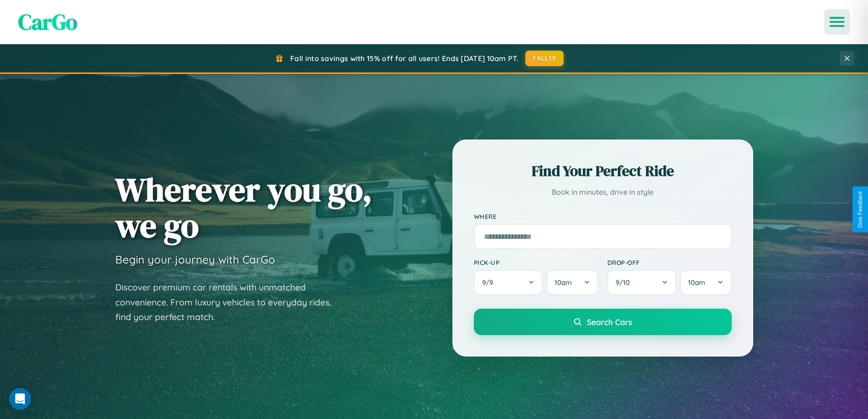 The height and width of the screenshot is (419, 868). What do you see at coordinates (603, 192) in the screenshot?
I see `p: Book in minutes, drive in style` at bounding box center [603, 192].